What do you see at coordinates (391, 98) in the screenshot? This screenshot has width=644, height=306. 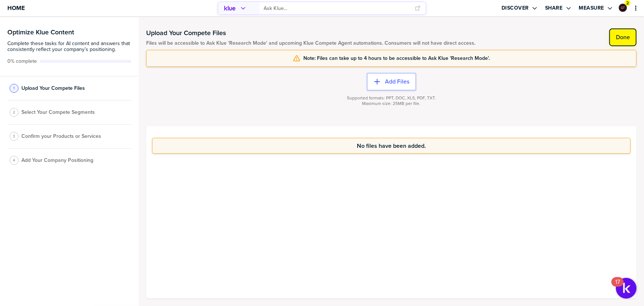 I see `span: Supported formats: PPT, DOC, XLS, PDF, TXT.` at bounding box center [391, 98].